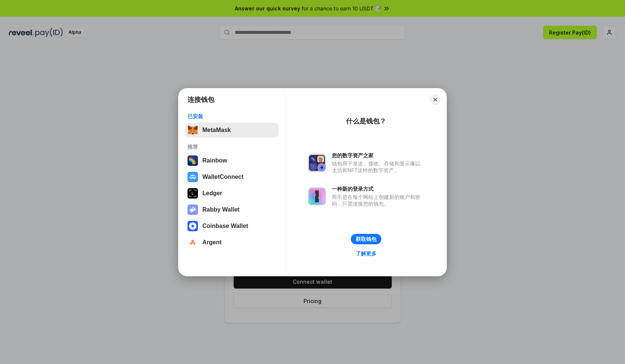 The image size is (625, 364). Describe the element at coordinates (223, 177) in the screenshot. I see `div: WalletConnect` at that location.